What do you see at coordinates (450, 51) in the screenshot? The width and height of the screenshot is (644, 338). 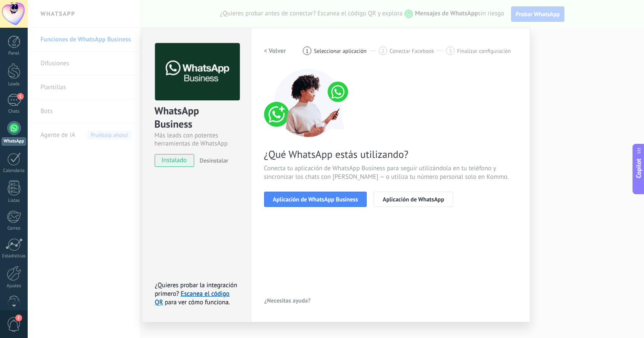 I see `span: 3` at bounding box center [450, 51].